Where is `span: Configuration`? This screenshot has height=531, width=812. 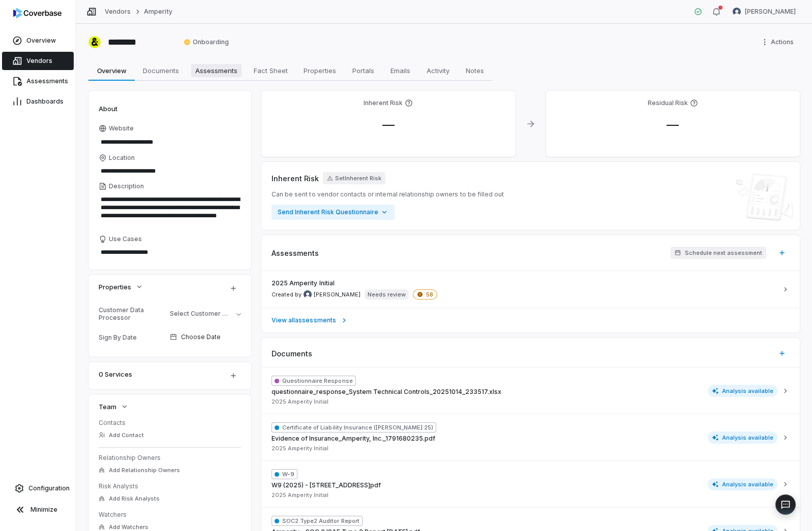 span: Configuration is located at coordinates (49, 488).